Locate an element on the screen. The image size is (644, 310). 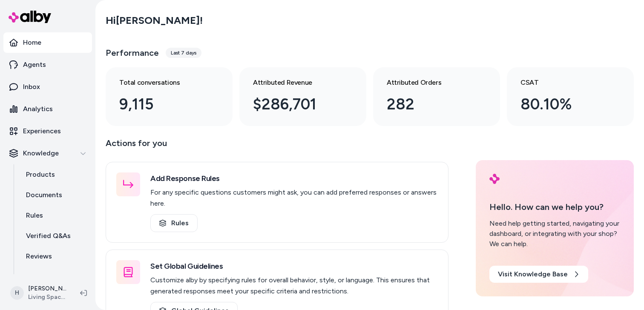
div: $286,701 is located at coordinates (296, 104).